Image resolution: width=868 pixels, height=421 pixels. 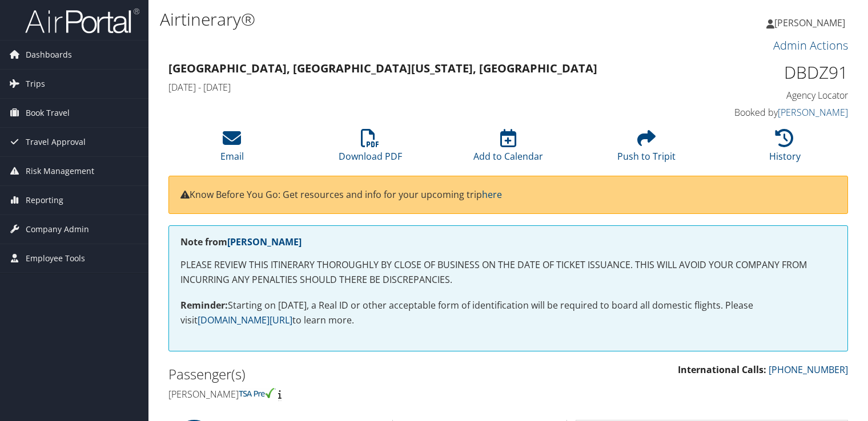 I want to click on strong: International Calls:, so click(x=722, y=370).